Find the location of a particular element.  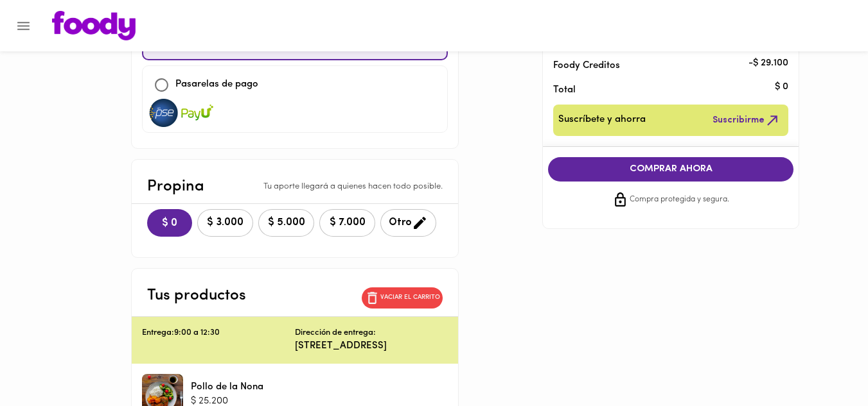

p: Total is located at coordinates (660, 90).